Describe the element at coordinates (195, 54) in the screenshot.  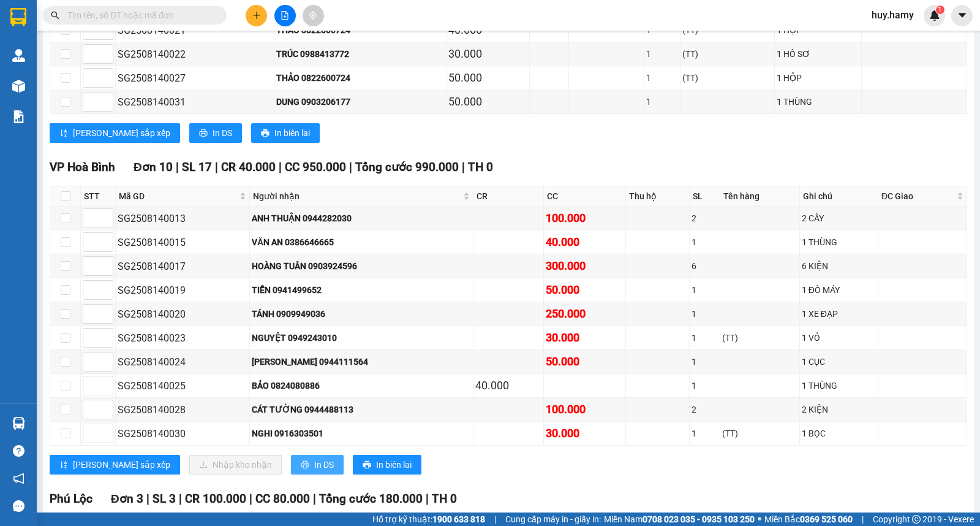
I see `div: SG2508140022` at that location.